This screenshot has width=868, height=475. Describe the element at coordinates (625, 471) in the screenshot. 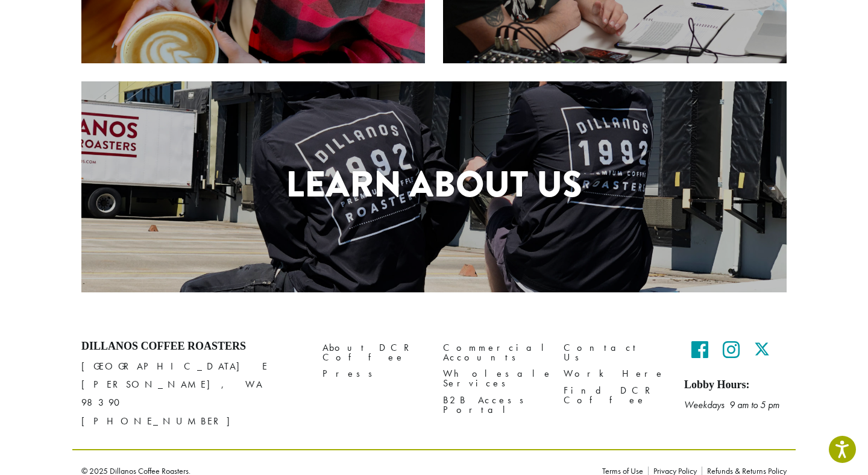

I see `a: Terms of Use` at that location.